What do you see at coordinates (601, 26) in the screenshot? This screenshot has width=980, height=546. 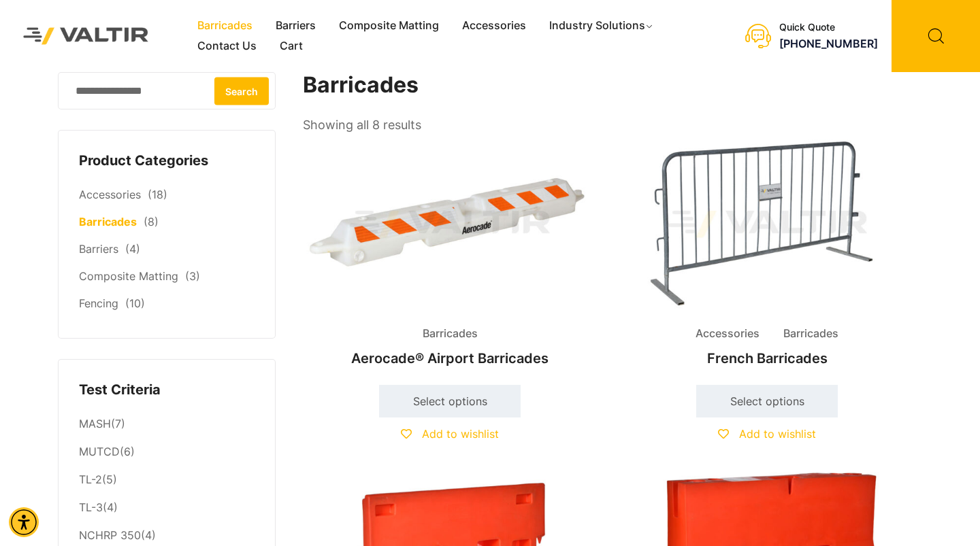 I see `a: Industry Solutions` at bounding box center [601, 26].